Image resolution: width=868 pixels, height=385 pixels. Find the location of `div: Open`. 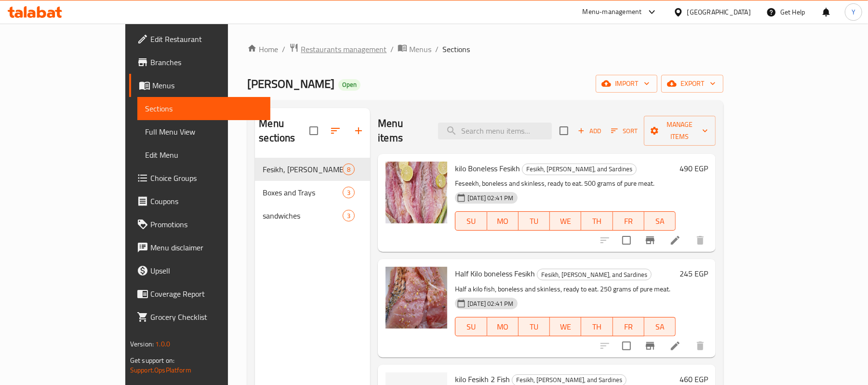

div: Open is located at coordinates (350, 85).